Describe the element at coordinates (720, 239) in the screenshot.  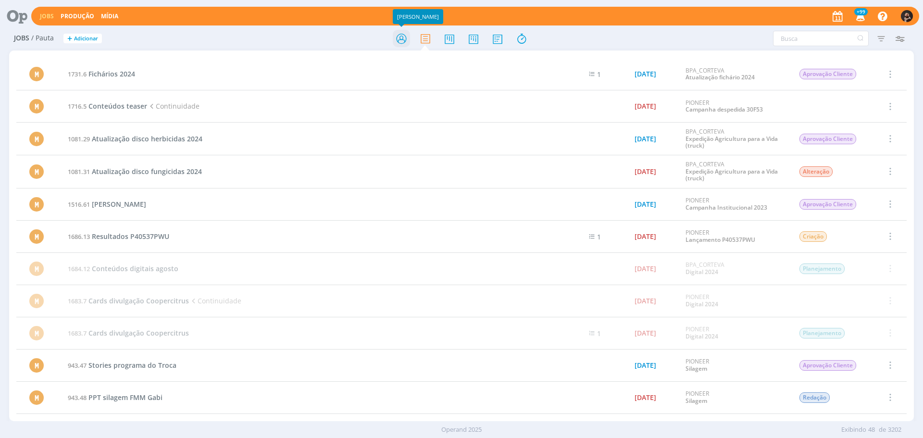
I see `a: Lançamento P40537PWU` at that location.